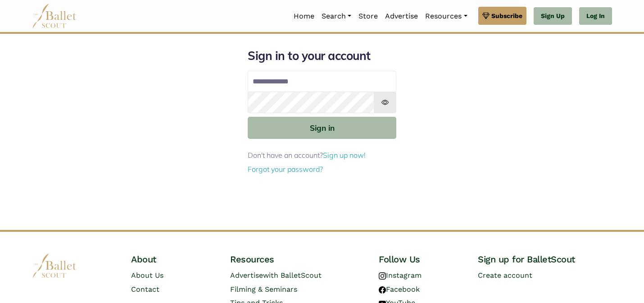  Describe the element at coordinates (595, 16) in the screenshot. I see `a: Log In` at that location.